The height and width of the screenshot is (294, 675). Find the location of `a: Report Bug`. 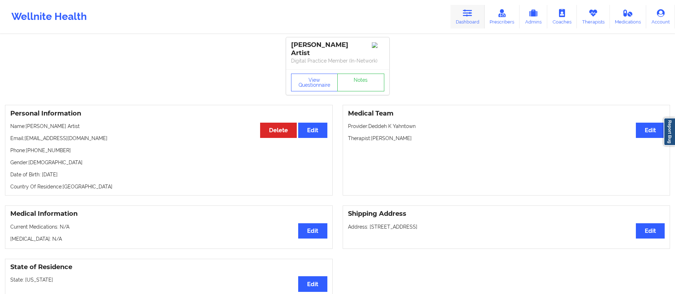

a: Report Bug is located at coordinates (670, 132).